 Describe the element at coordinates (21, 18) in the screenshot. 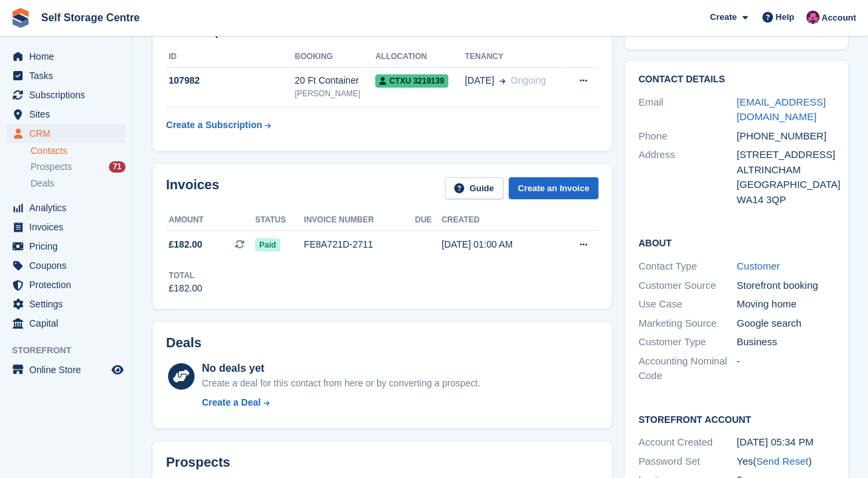

I see `img: stora-icon-8386f47178a22dfd0bd8f6a31ec36ba5ce8667c1dd55bd0f319d3a0aa187defe.svg` at that location.